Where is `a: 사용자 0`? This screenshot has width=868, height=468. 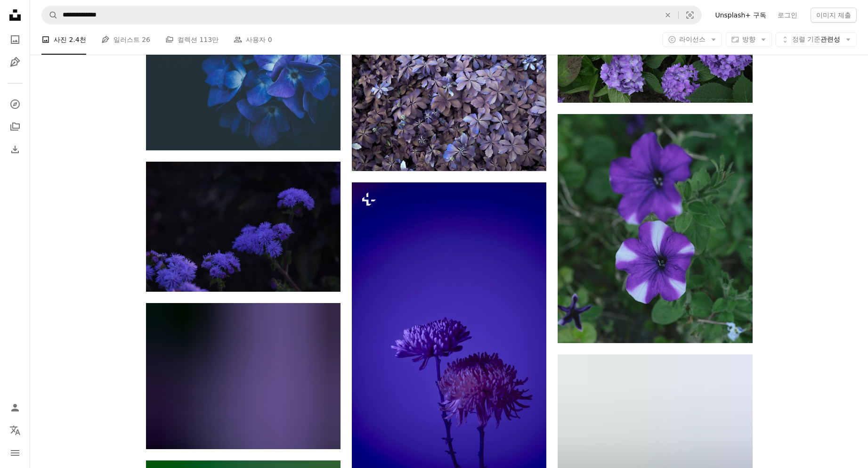 a: 사용자 0 is located at coordinates (252, 40).